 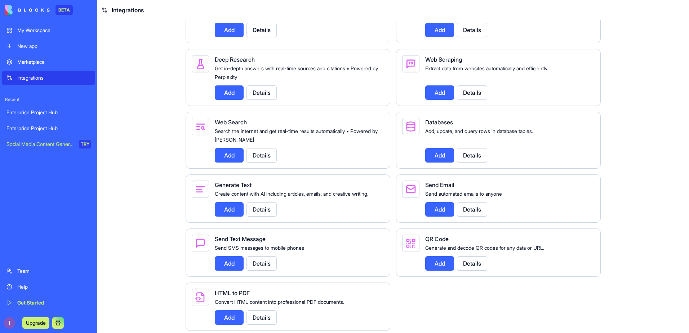 What do you see at coordinates (64, 10) in the screenshot?
I see `div: BETA` at bounding box center [64, 10].